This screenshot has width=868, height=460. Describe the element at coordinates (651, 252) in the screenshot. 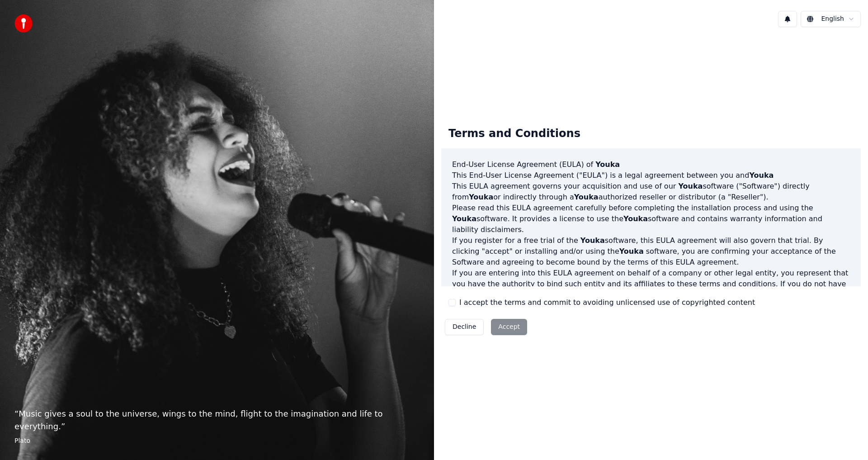

I see `p: If you register for a free trial of the software, this EULA agreement will also govern that trial...` at that location.